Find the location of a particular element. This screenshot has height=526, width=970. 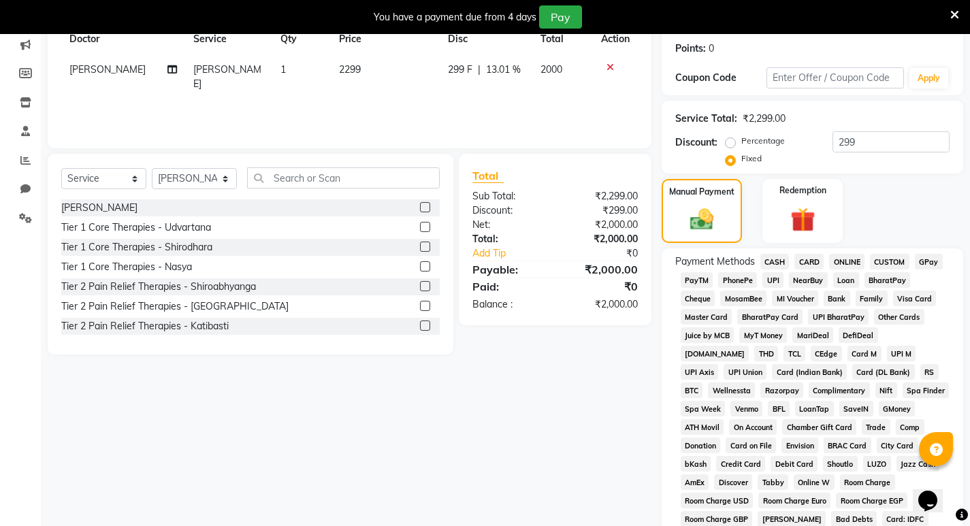

span: Other Cards is located at coordinates (899, 317).